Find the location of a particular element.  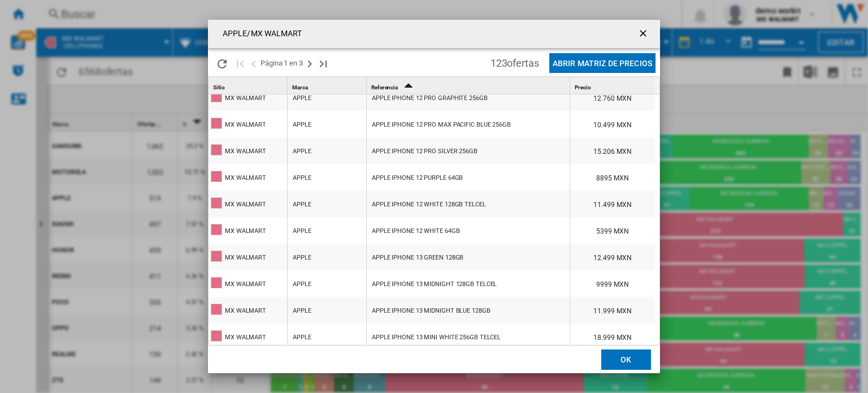

h4: APPLE/MX WALMART is located at coordinates (259, 34).